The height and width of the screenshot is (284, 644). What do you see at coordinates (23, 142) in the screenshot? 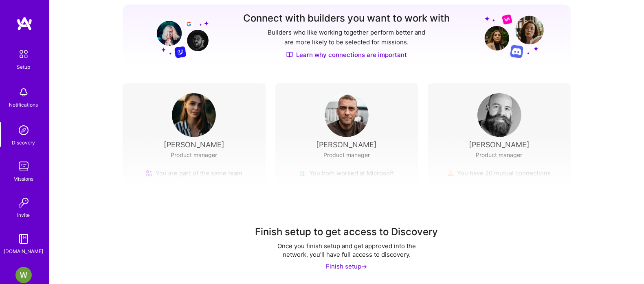
I see `div: Discovery` at bounding box center [23, 142].